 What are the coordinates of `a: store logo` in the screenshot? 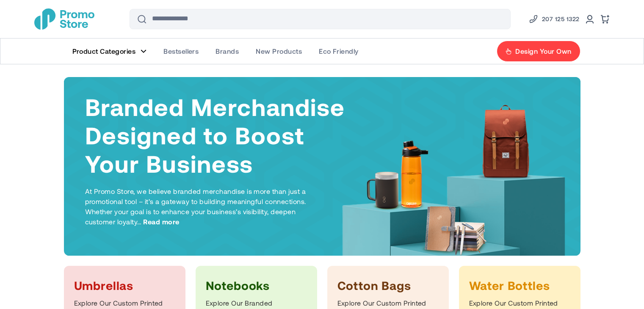 It's located at (65, 19).